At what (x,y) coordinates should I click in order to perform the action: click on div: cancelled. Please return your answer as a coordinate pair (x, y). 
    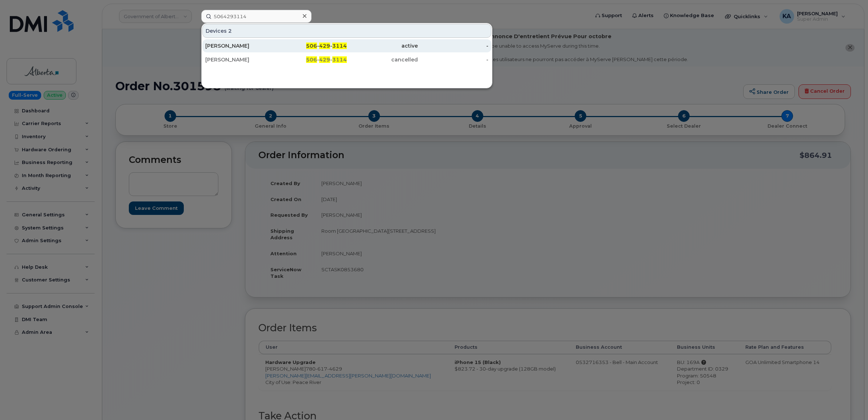
    Looking at the image, I should click on (382, 60).